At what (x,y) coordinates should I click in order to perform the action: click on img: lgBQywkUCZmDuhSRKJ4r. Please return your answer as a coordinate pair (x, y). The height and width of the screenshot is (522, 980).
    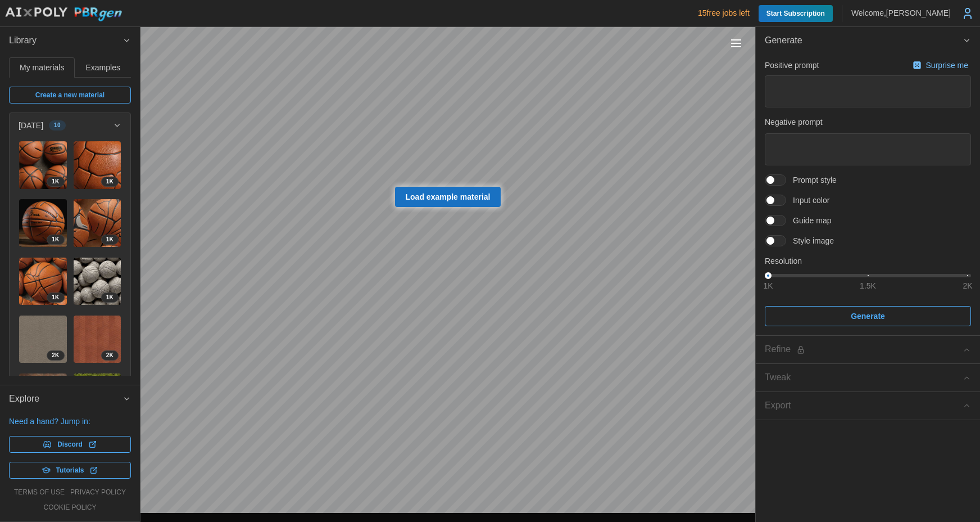
    Looking at the image, I should click on (97, 165).